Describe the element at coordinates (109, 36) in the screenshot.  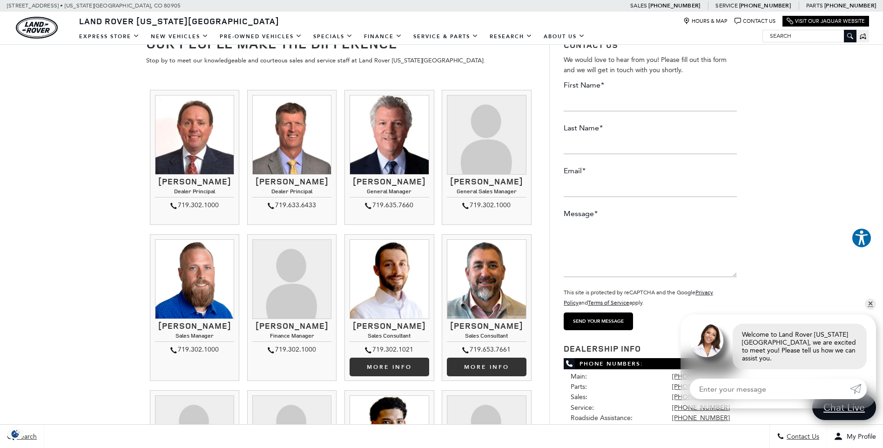
I see `a: EXPRESS STORE` at that location.